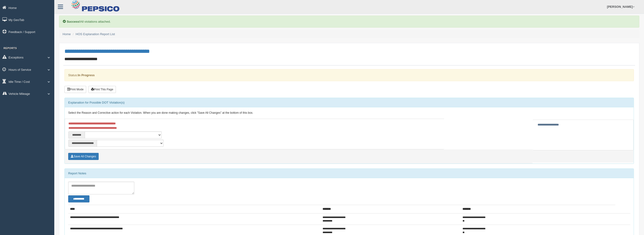 The height and width of the screenshot is (235, 644). I want to click on button: Change Filter Options, so click(79, 199).